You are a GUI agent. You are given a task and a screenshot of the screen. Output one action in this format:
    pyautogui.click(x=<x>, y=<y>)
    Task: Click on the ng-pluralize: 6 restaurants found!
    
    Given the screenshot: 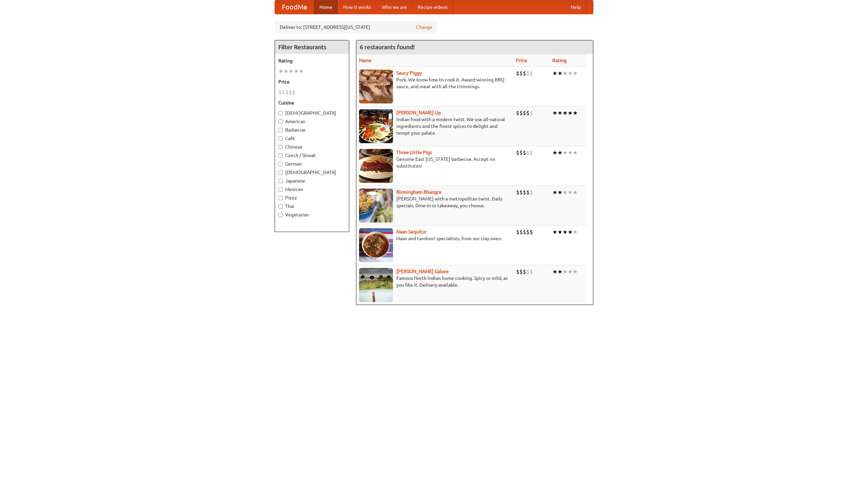 What is the action you would take?
    pyautogui.click(x=388, y=47)
    